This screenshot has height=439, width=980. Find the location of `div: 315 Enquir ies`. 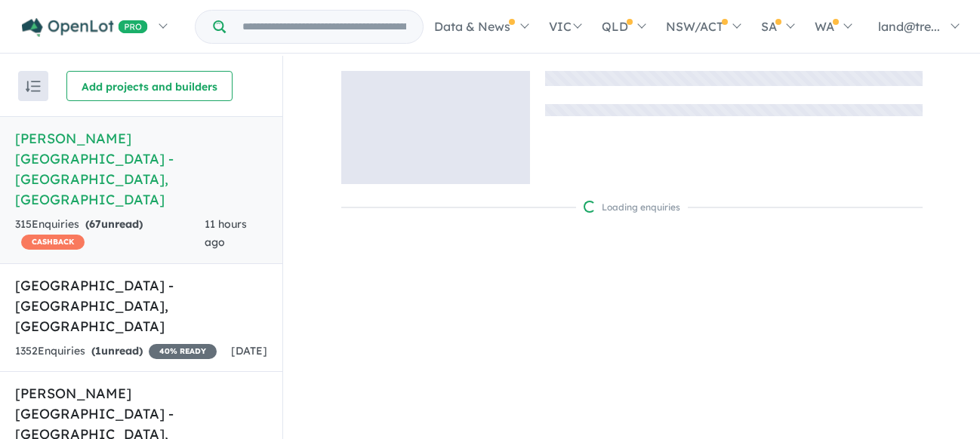

div: 315 Enquir ies is located at coordinates (110, 234).